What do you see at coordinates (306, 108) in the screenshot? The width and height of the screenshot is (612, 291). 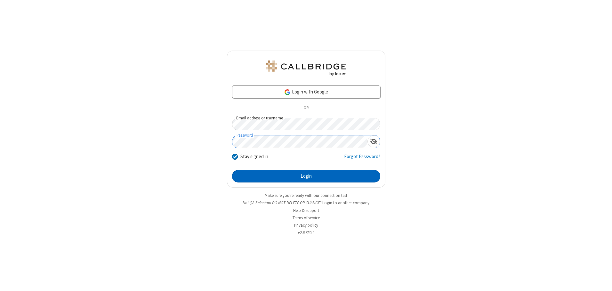 I see `span: OR` at bounding box center [306, 108].